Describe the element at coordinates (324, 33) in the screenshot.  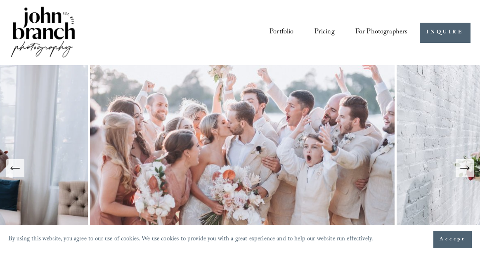
I see `a: Pricing` at that location.